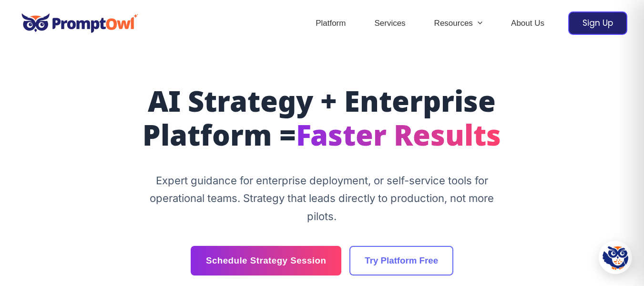  I want to click on nav: Site Navigation: Header, so click(430, 23).